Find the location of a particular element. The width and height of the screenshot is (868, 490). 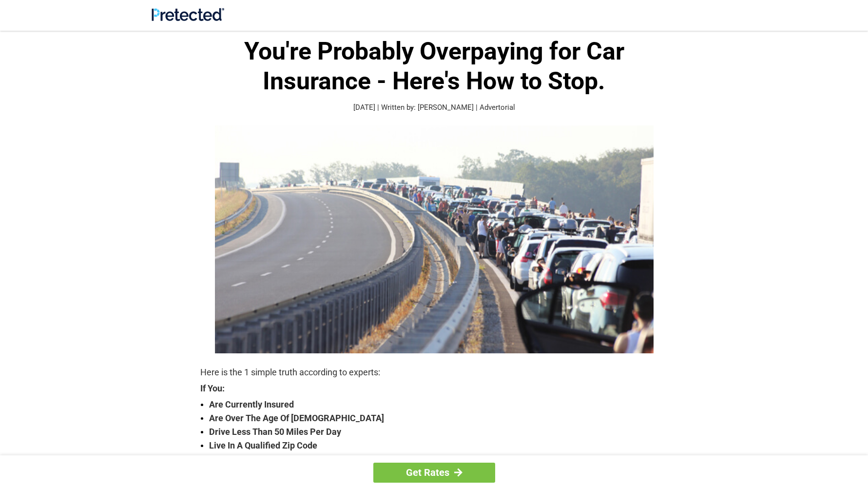

a: Site Logo is located at coordinates (188, 18).